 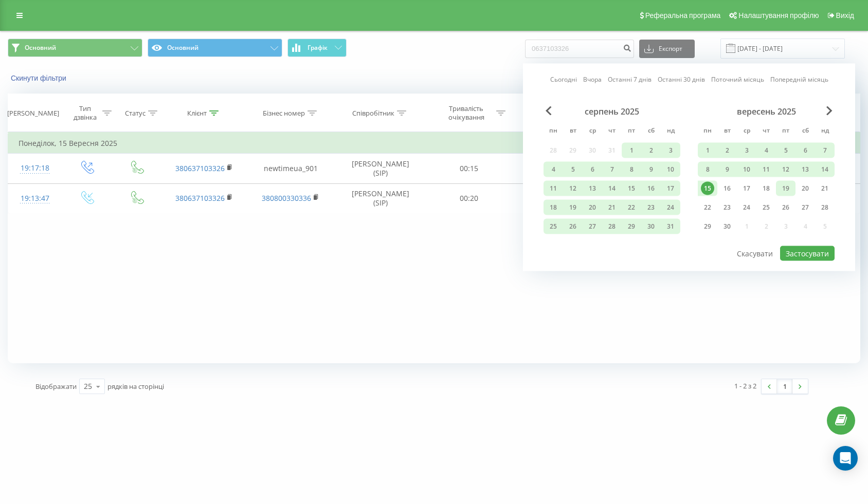 I want to click on div: 8, so click(x=632, y=170).